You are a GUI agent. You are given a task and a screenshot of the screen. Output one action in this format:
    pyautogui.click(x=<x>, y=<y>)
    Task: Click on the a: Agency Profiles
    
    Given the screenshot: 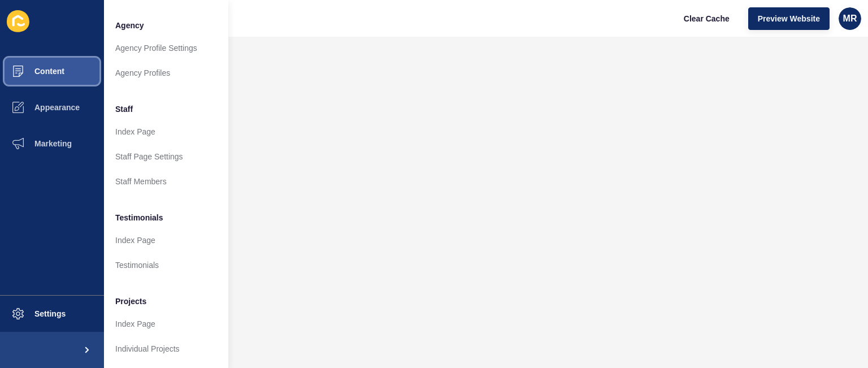 What is the action you would take?
    pyautogui.click(x=166, y=73)
    